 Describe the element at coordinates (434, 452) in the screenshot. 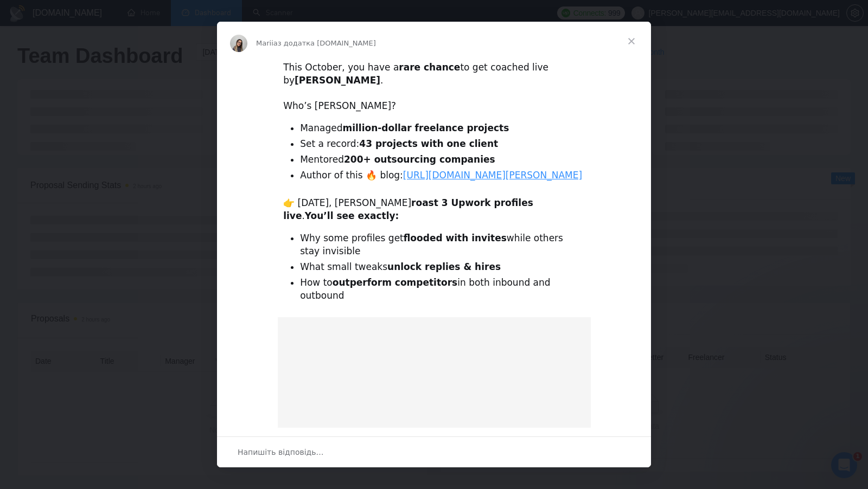

I see `div: Відкрити бесіду й відповісти` at that location.